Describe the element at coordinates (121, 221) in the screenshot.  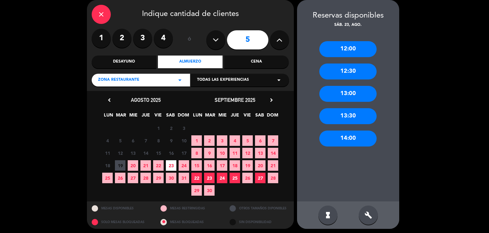
I see `div: SOLO MESAS BLOQUEADAS` at that location.